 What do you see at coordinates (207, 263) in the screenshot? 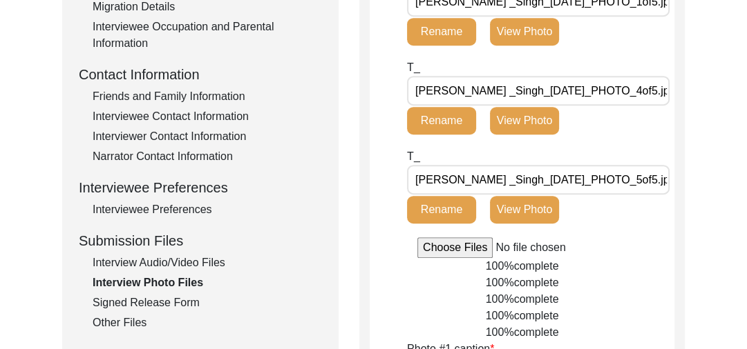
I see `div: Interview Audio/Video Files` at bounding box center [207, 263].